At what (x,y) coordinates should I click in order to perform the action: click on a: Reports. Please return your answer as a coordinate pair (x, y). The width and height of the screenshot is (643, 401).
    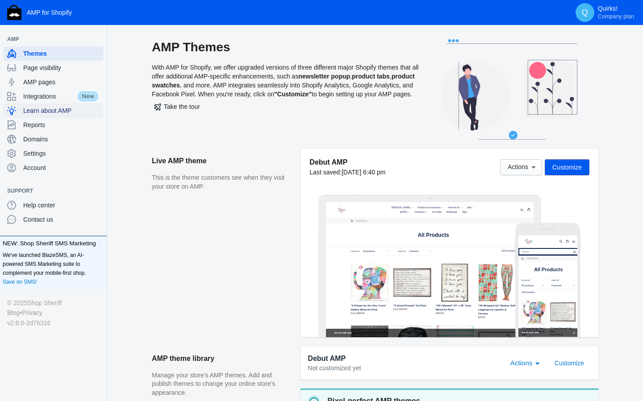
    Looking at the image, I should click on (53, 125).